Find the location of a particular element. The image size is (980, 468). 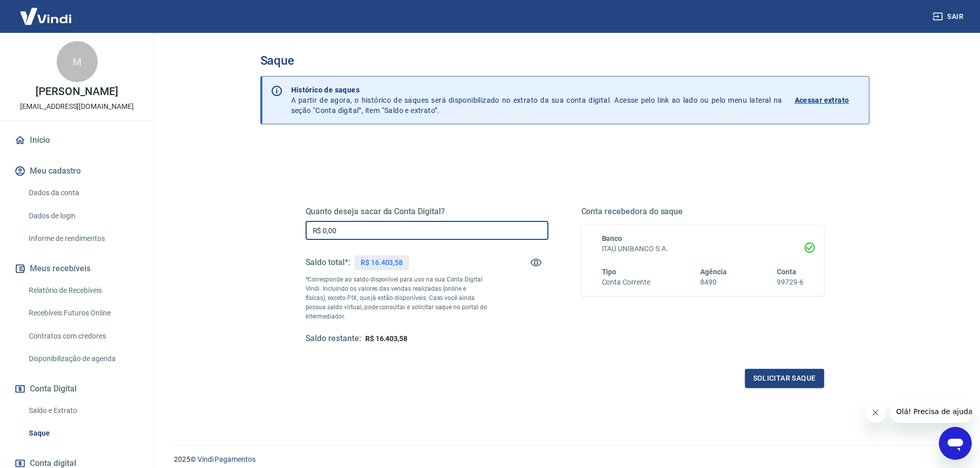

a: Acessar extrato is located at coordinates (828, 100).